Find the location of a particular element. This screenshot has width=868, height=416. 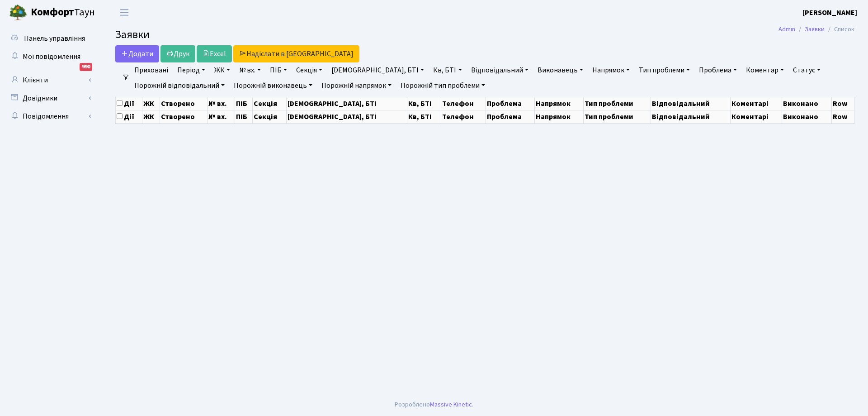

a: Повідомлення is located at coordinates (50, 116).